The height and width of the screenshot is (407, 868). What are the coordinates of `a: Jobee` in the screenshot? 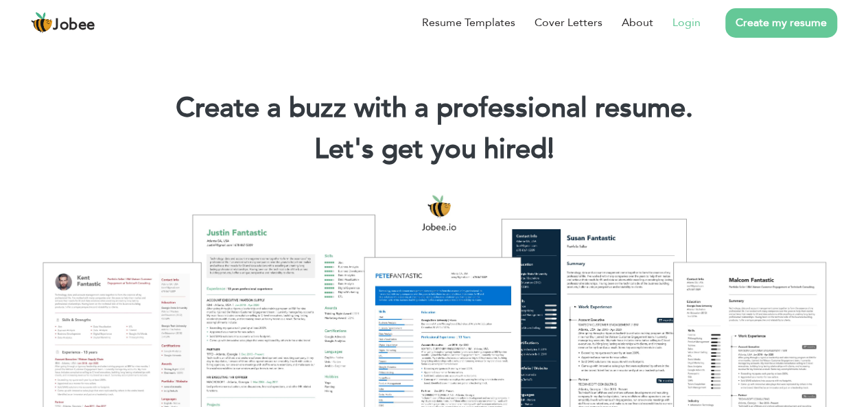 It's located at (63, 23).